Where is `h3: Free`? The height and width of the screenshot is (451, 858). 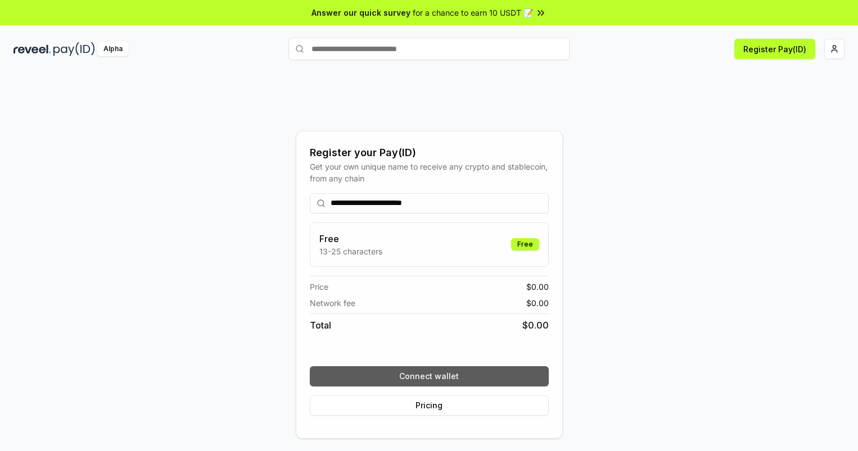 h3: Free is located at coordinates (351, 239).